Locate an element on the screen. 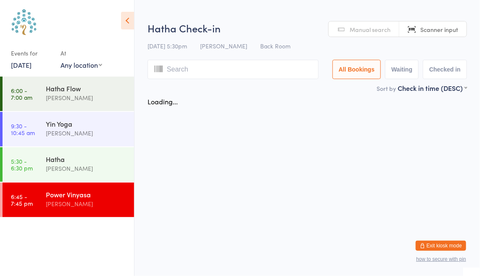 This screenshot has height=276, width=480. span: Scanner input is located at coordinates (440, 29).